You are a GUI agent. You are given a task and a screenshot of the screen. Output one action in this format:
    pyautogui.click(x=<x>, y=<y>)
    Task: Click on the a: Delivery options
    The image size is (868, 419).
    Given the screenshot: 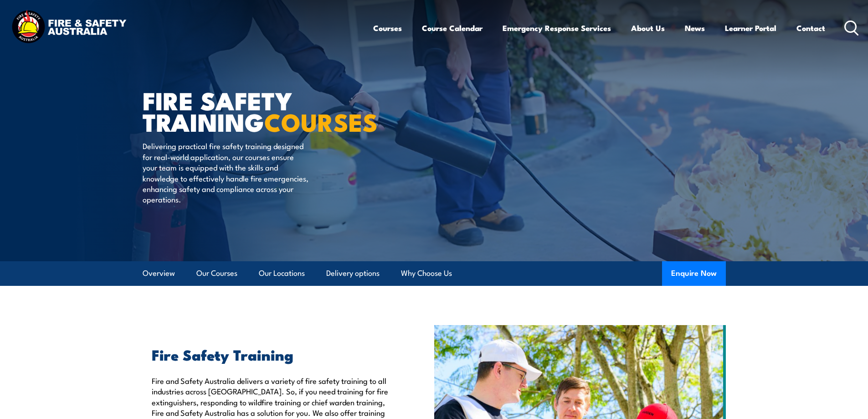 What is the action you would take?
    pyautogui.click(x=353, y=273)
    